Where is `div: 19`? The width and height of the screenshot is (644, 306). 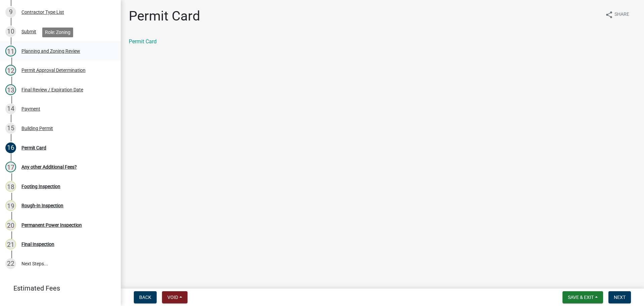
div: 19 is located at coordinates (11, 205).